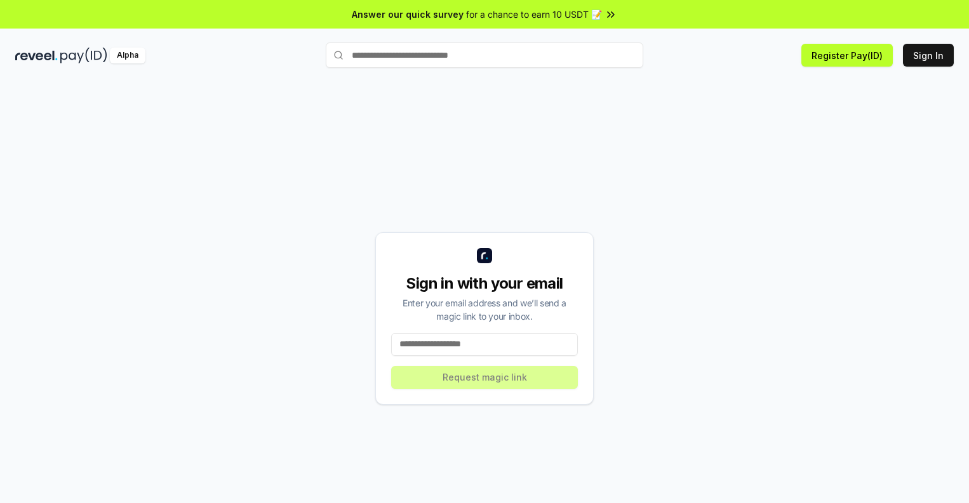 This screenshot has height=503, width=969. Describe the element at coordinates (484, 256) in the screenshot. I see `img: logo_small` at that location.